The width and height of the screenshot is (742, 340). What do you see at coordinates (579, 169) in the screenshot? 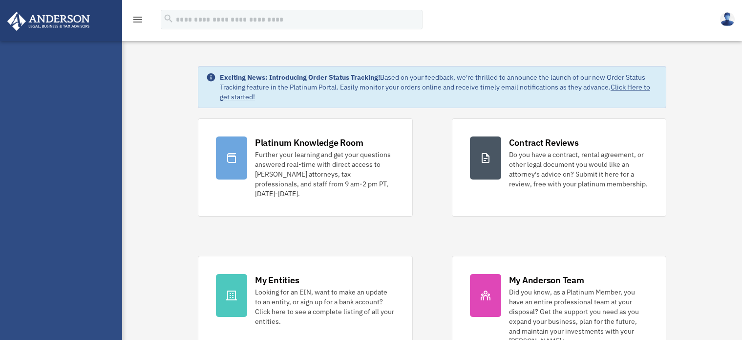
I see `div: Do you have a contract, rental agreement, or other legal document you would like an attorney's ad...` at bounding box center [579, 169].